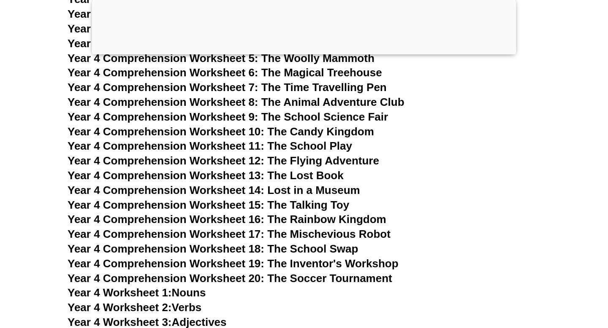 This screenshot has height=328, width=608. Describe the element at coordinates (208, 205) in the screenshot. I see `a: Year 4 Comprehension Worksheet 15: The Talking Toy` at that location.